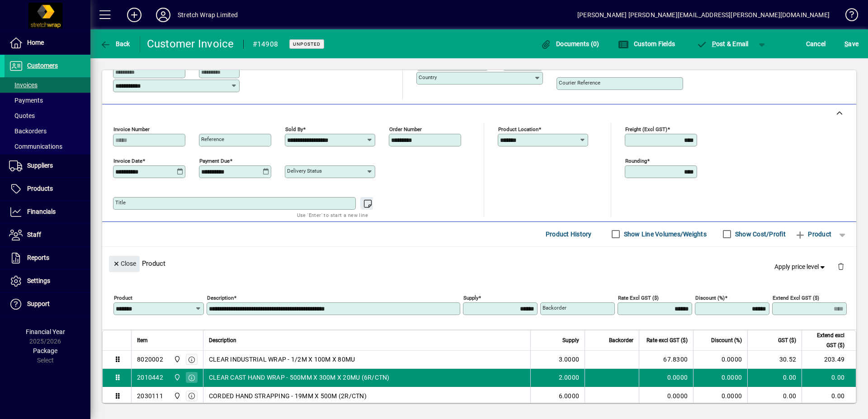 This screenshot has height=419, width=868. Describe the element at coordinates (22, 115) in the screenshot. I see `span: Quotes` at that location.